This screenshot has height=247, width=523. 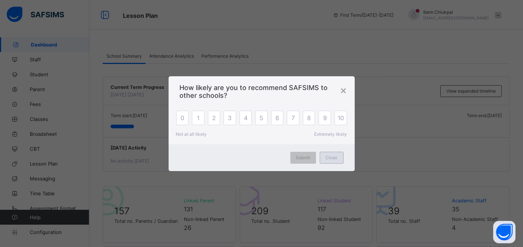 I want to click on span: 8, so click(x=309, y=118).